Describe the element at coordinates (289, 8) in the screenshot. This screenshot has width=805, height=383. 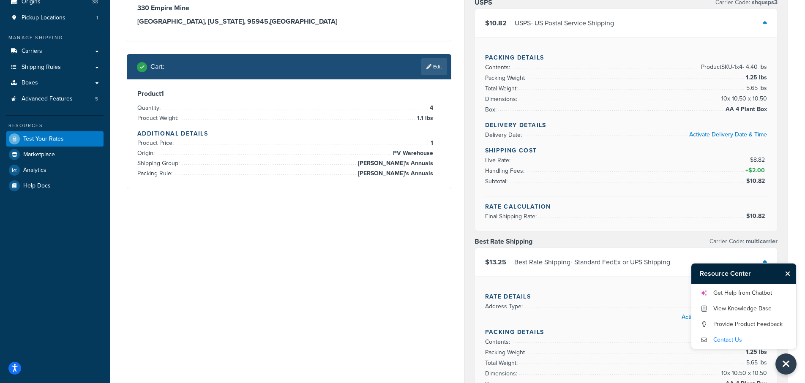
I see `h3: 330 Empire Mine` at that location.